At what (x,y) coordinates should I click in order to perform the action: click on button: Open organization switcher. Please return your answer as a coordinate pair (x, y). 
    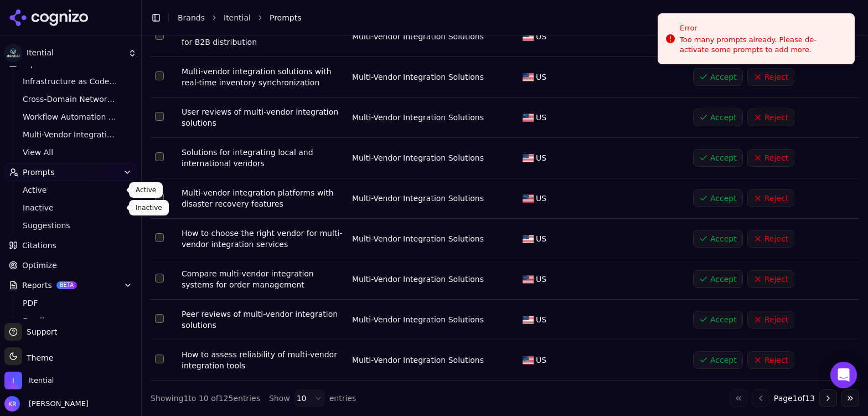
    Looking at the image, I should click on (29, 381).